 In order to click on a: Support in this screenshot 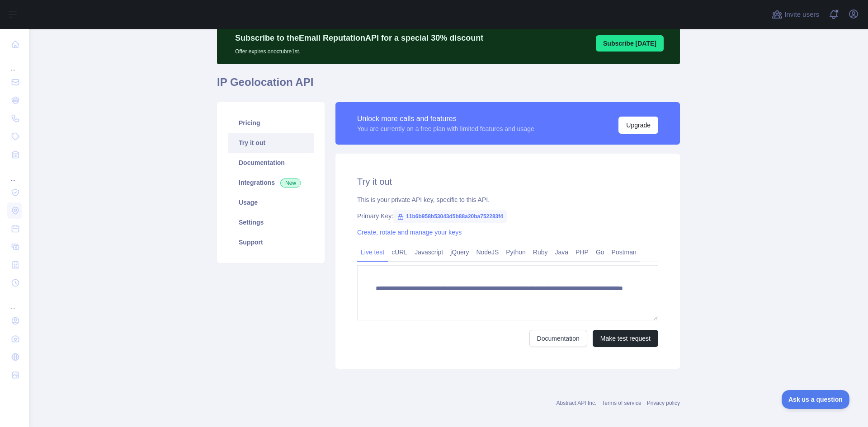, I will do `click(271, 242)`.